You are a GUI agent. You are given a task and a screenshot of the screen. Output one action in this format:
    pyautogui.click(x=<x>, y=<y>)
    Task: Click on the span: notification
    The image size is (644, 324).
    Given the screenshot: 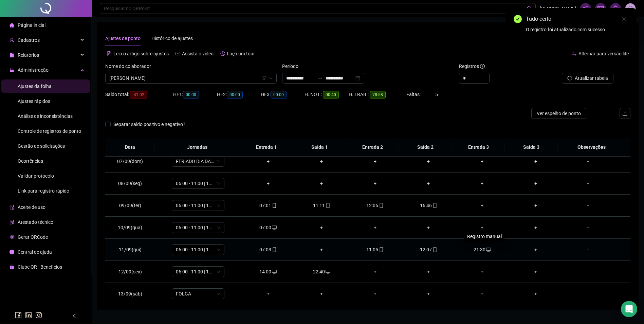 What is the action you would take?
    pyautogui.click(x=586, y=8)
    